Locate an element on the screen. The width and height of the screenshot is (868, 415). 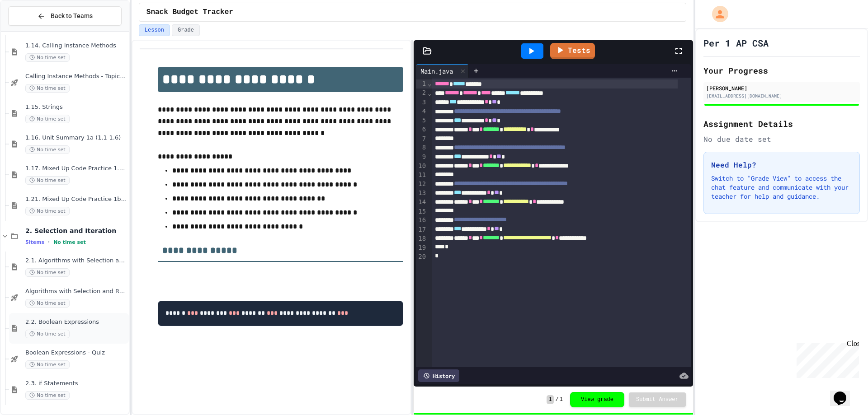
div: My Account is located at coordinates (717, 14).